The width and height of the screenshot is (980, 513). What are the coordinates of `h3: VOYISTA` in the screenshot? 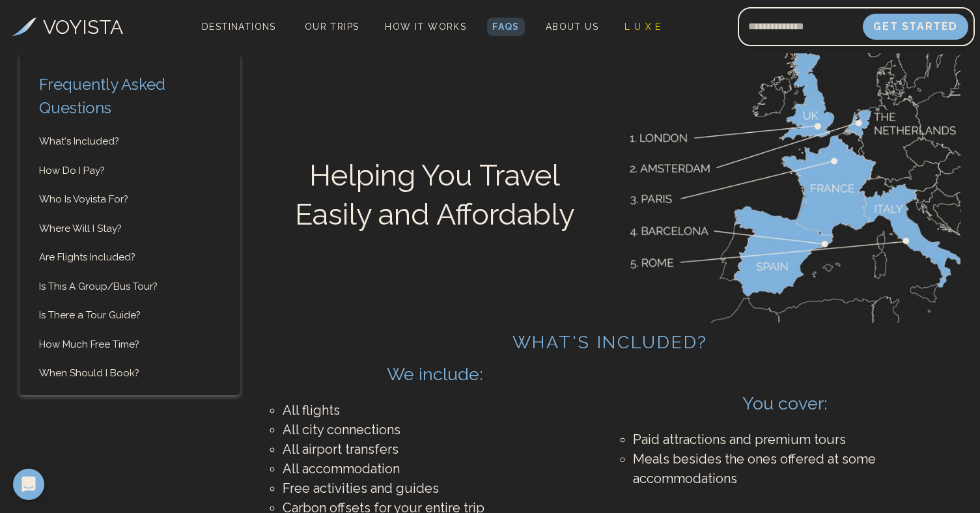 It's located at (83, 27).